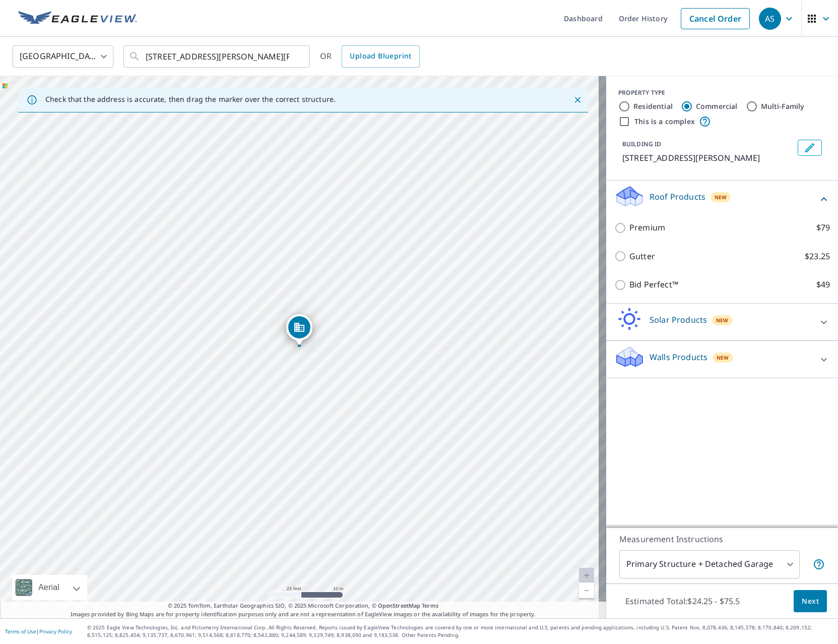 This screenshot has height=644, width=838. Describe the element at coordinates (399, 605) in the screenshot. I see `a: OpenStreetMap` at that location.